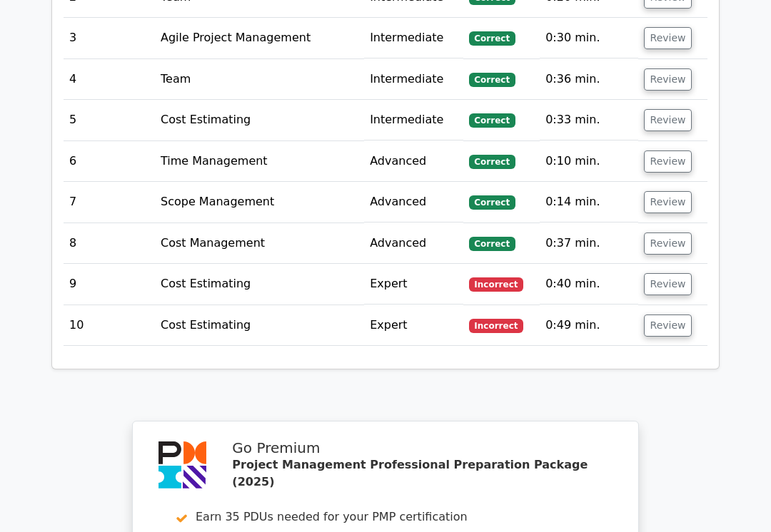  What do you see at coordinates (588, 202) in the screenshot?
I see `td: 0:14 min.` at bounding box center [588, 202].